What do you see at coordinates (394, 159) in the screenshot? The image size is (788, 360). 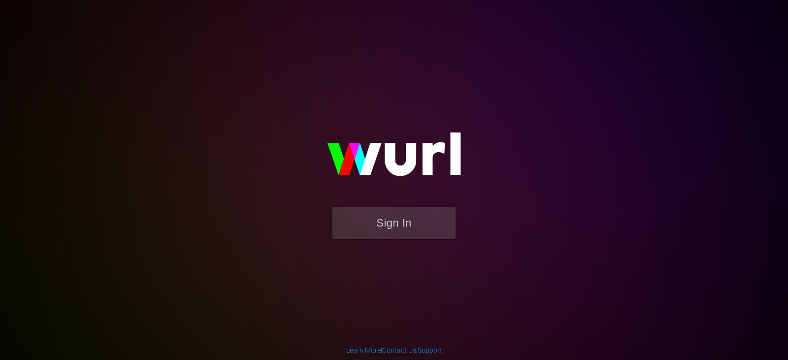 I see `img: wurl-logo-on-black-223613ac3d8ba8fe6dc639794a292ebdb59501304c7dfd60c99c58986ef67473.svg` at bounding box center [394, 159].